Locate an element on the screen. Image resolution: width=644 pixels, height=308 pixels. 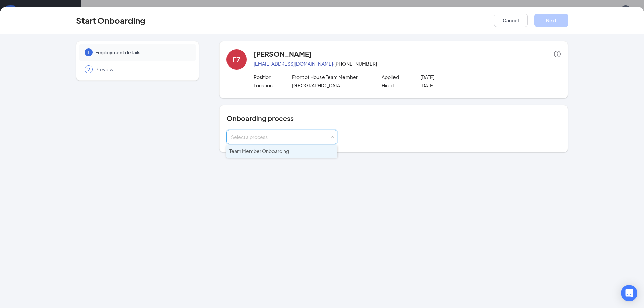
div: FZ is located at coordinates (237, 59).